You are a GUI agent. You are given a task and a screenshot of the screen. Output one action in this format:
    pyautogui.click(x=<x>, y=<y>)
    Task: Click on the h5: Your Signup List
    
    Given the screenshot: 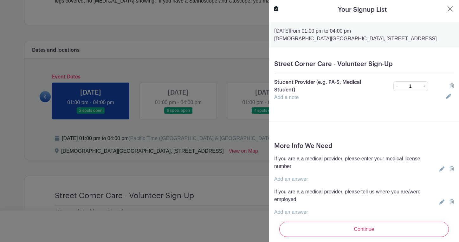 What is the action you would take?
    pyautogui.click(x=362, y=10)
    